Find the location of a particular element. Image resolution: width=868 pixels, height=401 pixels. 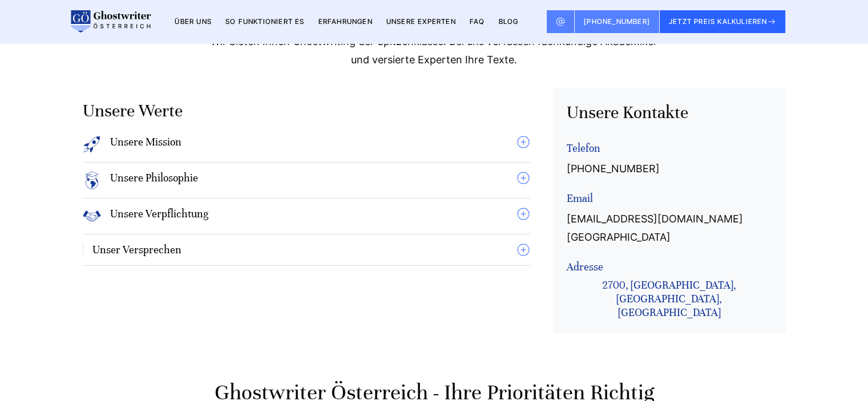

p: Email is located at coordinates (669, 198).